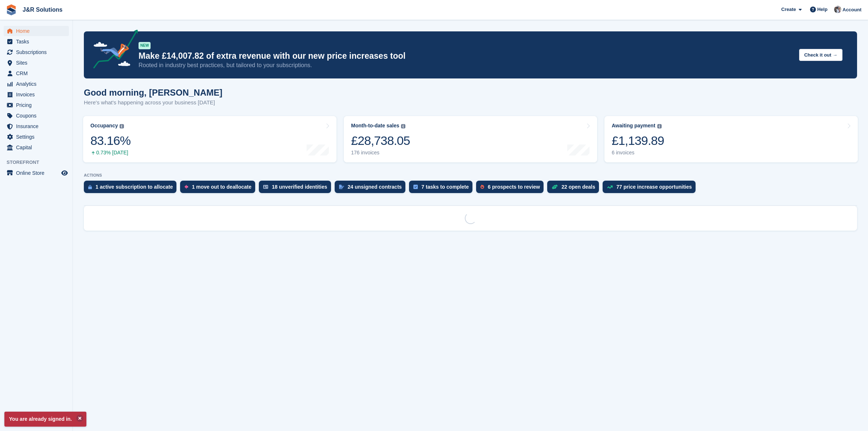 This screenshot has height=431, width=868. Describe the element at coordinates (578, 187) in the screenshot. I see `div: 22 open deals` at that location.